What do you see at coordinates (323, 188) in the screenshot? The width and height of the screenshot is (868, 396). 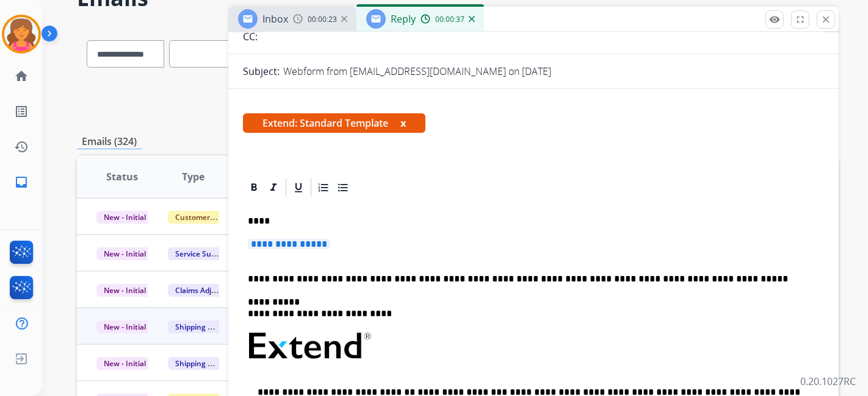 I see `div: Ordered List` at bounding box center [323, 188].